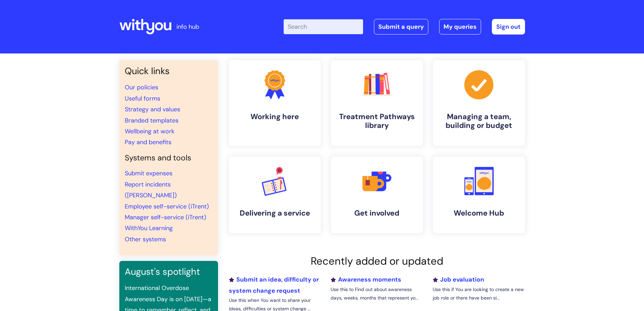 The height and width of the screenshot is (311, 644). Describe the element at coordinates (167, 206) in the screenshot. I see `a: Employee self-service (iTrent)` at that location.